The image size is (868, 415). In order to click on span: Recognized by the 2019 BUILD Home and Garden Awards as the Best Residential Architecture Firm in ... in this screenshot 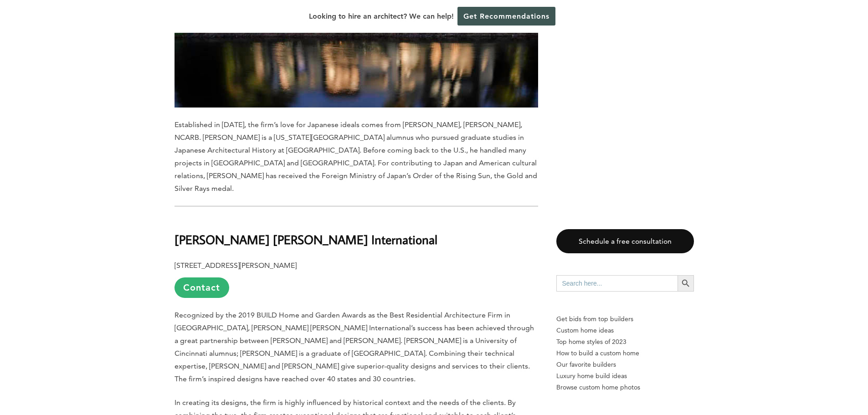, I will do `click(354, 347)`.